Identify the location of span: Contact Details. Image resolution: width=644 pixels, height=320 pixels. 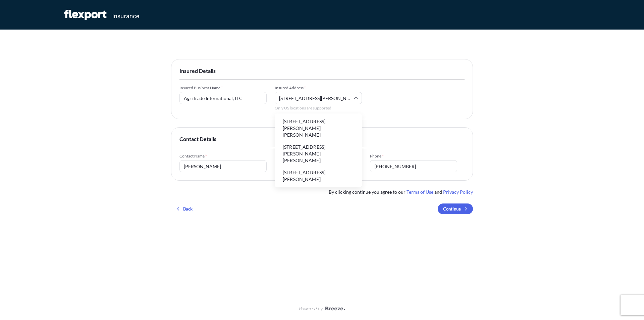
(322, 139).